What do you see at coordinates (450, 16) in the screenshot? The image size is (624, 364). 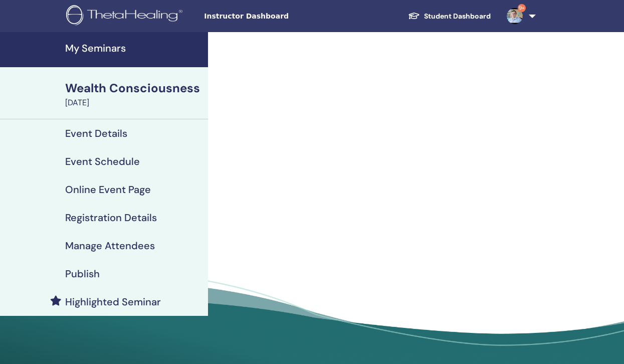 I see `a: Student Dashboard` at bounding box center [450, 16].